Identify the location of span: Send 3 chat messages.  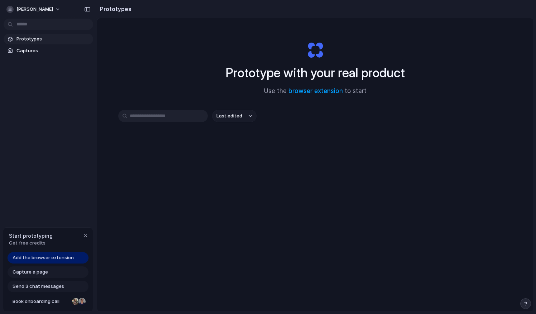
(38, 287).